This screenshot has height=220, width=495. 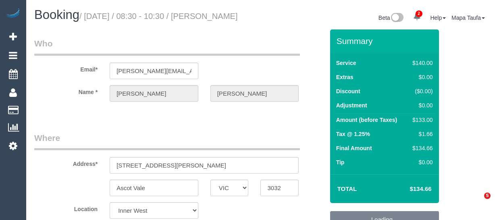 I want to click on a: Help, so click(x=437, y=18).